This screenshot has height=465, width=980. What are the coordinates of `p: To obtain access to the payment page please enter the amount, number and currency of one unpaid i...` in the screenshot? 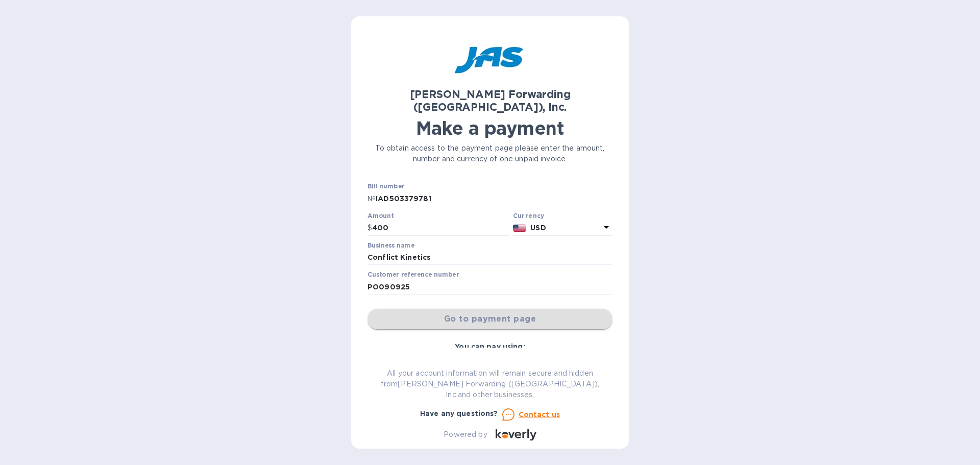 It's located at (490, 154).